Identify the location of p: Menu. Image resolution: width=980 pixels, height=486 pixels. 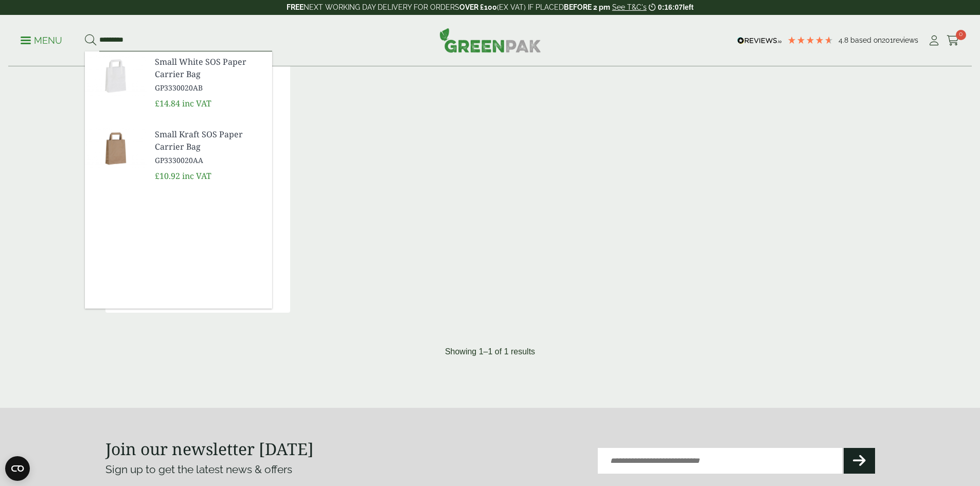
(41, 40).